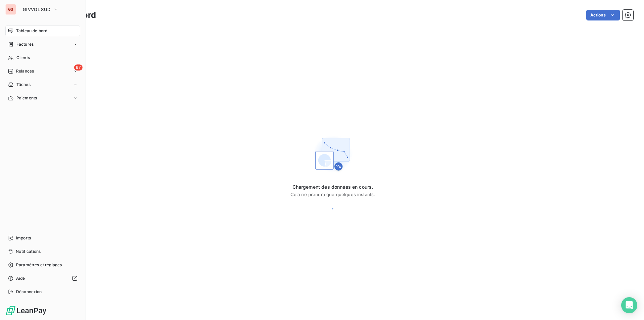  I want to click on button: Actions, so click(603, 15).